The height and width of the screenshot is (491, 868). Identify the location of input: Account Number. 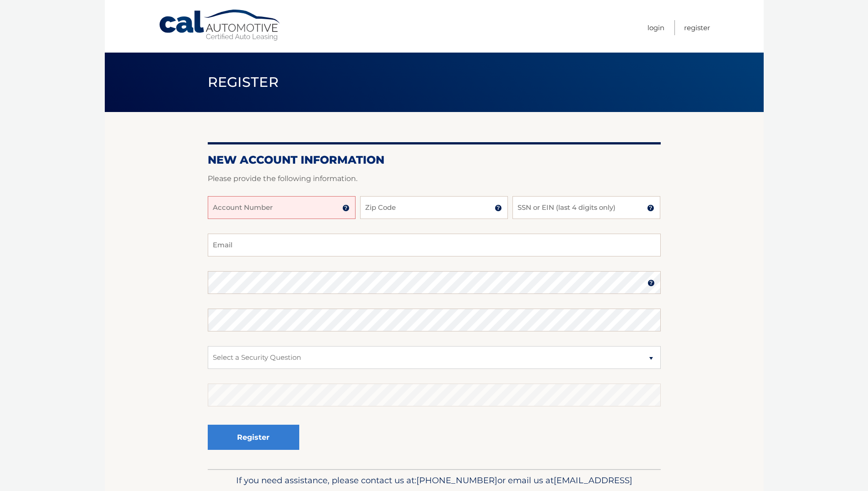
(281, 208).